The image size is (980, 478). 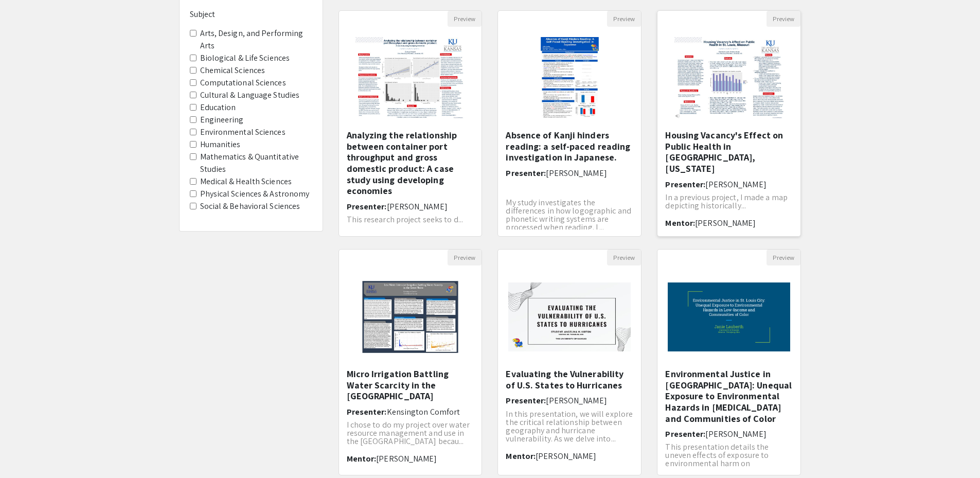 I want to click on h5: Absence of Kanji hinders reading: a self-paced reading investigation in Japanese., so click(x=570, y=146).